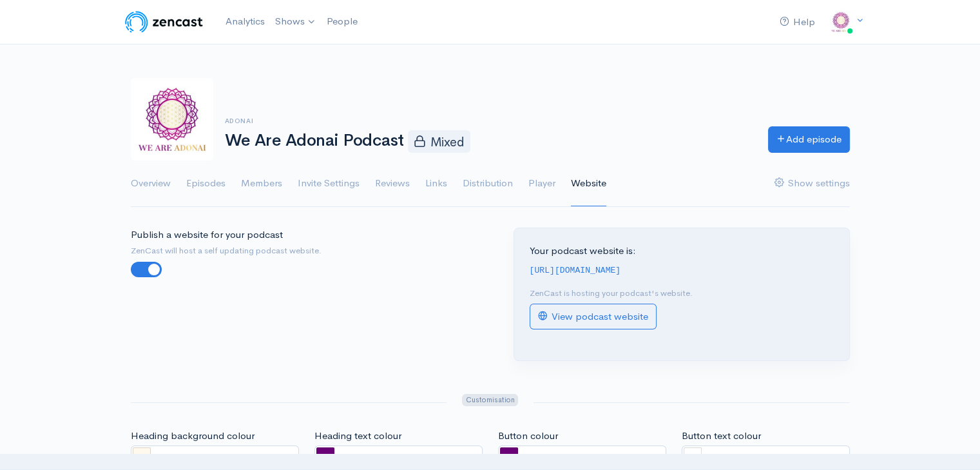 The width and height of the screenshot is (980, 470). Describe the element at coordinates (488, 184) in the screenshot. I see `a: Distribution` at that location.